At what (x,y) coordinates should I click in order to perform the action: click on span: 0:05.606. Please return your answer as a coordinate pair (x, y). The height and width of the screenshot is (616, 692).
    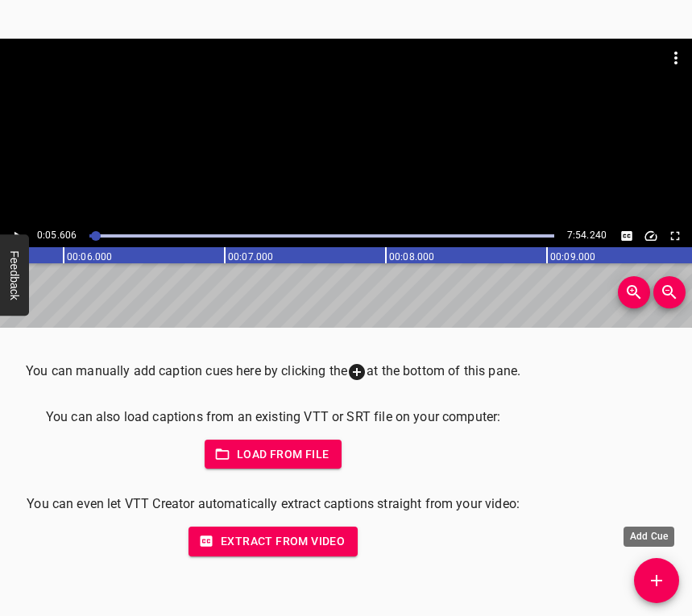
    Looking at the image, I should click on (56, 235).